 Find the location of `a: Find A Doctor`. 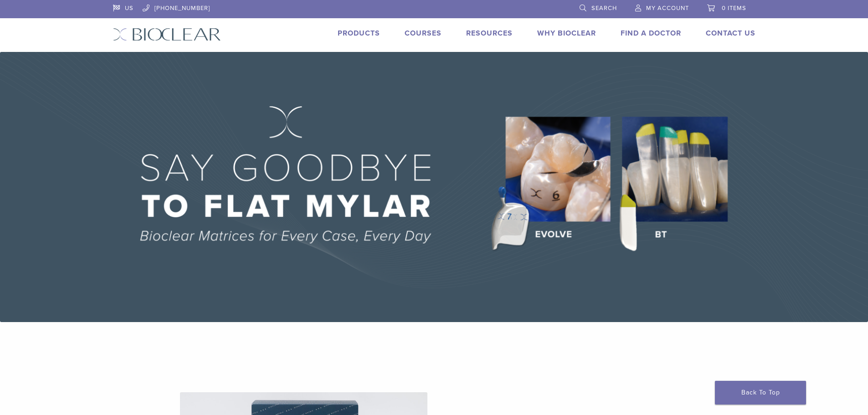

a: Find A Doctor is located at coordinates (651, 33).